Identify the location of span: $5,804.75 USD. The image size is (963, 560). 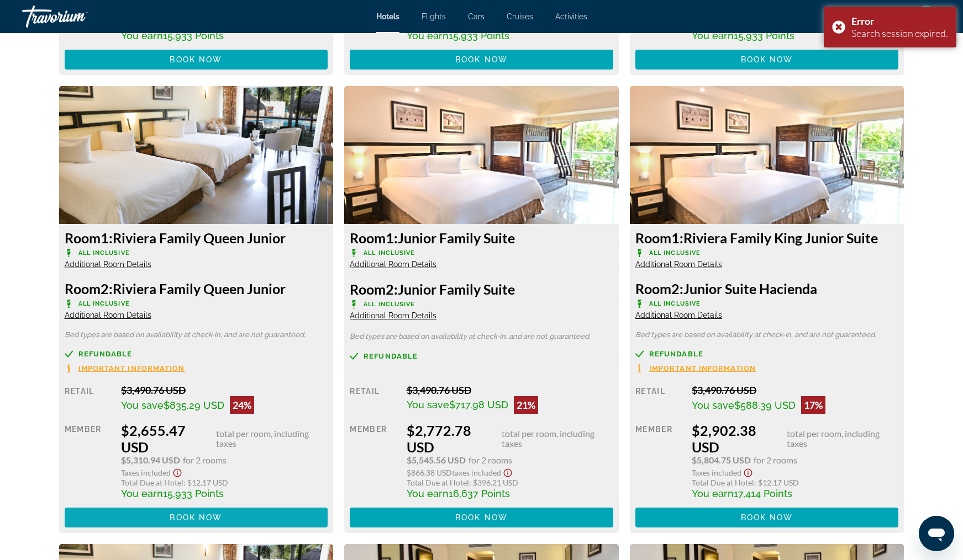
(721, 461).